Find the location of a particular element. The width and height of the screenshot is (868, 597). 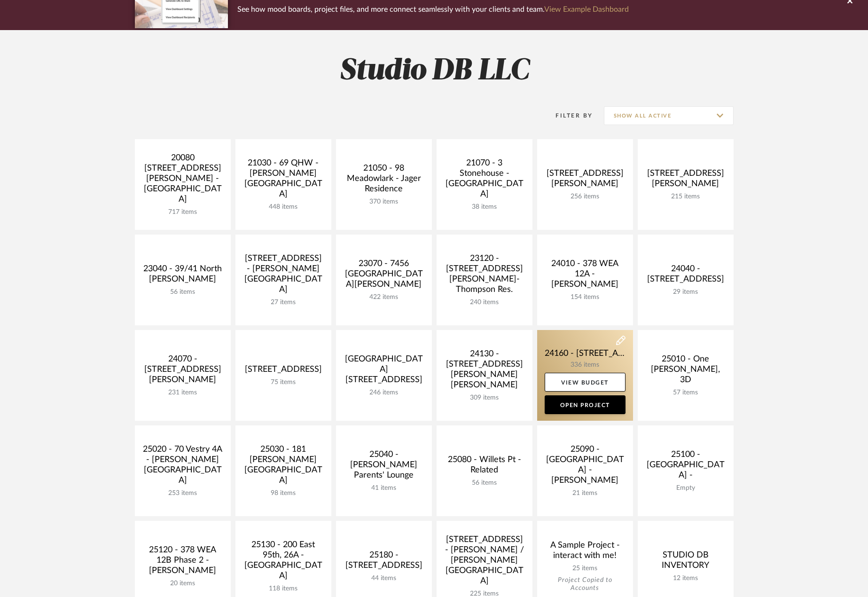

a: Open Project is located at coordinates (585, 405).